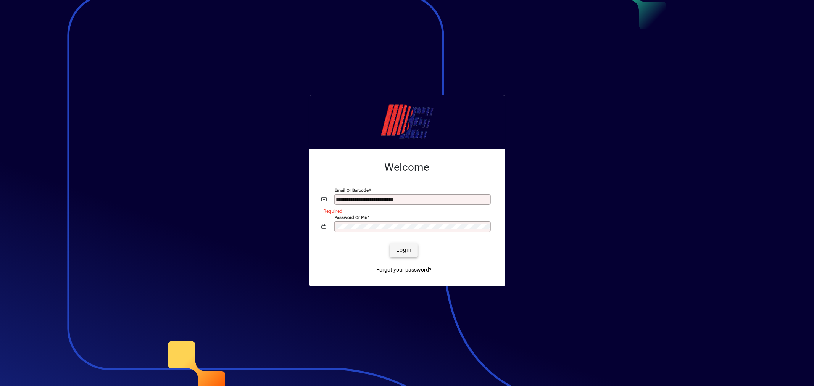 The width and height of the screenshot is (814, 386). I want to click on mat-label: Email or Barcode, so click(352, 190).